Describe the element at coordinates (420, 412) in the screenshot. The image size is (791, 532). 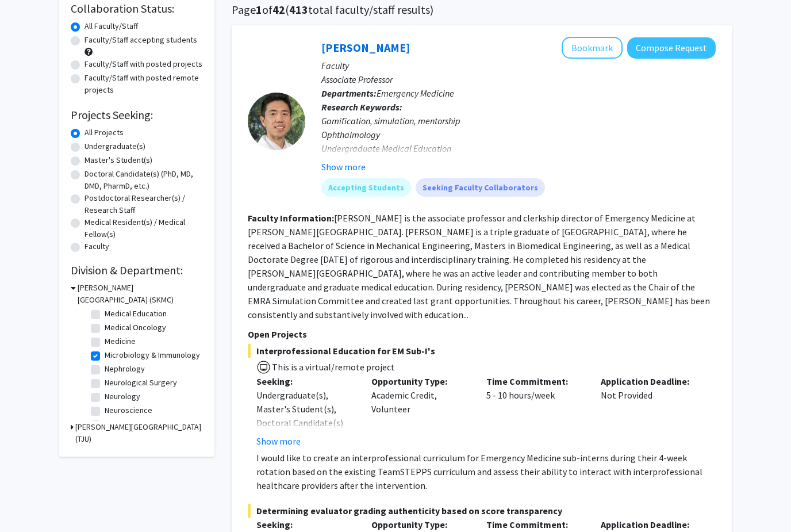
I see `div: Academic Credit, Volunteer` at that location.